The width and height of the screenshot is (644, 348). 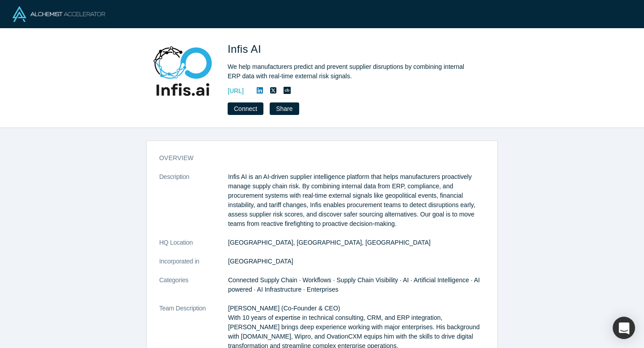 I want to click on dt: Description, so click(x=194, y=205).